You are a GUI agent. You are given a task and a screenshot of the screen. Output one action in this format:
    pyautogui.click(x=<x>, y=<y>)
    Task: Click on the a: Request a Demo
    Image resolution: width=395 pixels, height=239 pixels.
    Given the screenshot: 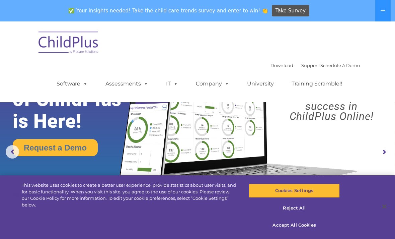 What is the action you would take?
    pyautogui.click(x=55, y=147)
    